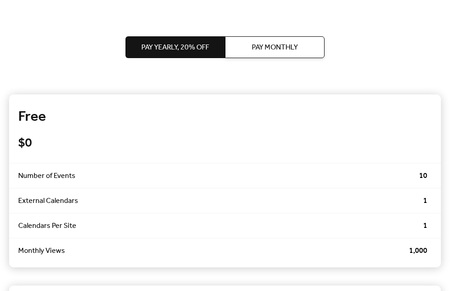  I want to click on span: 1,000, so click(418, 251).